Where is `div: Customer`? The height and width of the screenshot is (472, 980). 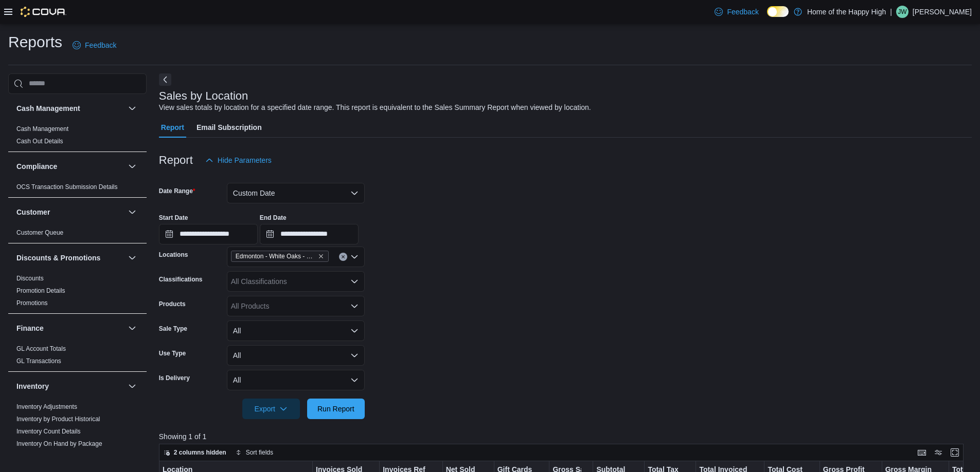 div: Customer is located at coordinates (77, 235).